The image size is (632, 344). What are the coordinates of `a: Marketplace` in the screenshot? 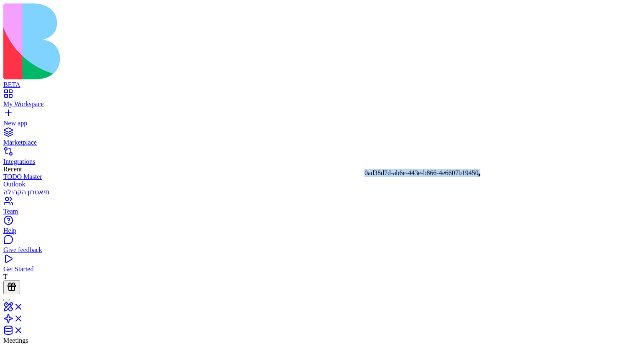 It's located at (316, 139).